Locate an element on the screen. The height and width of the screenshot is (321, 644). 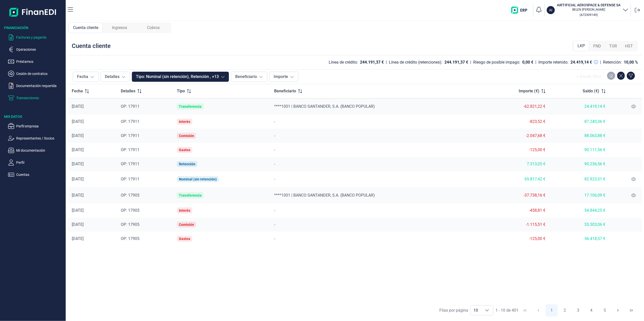
div: 17.106,09 € is located at coordinates (580, 195).